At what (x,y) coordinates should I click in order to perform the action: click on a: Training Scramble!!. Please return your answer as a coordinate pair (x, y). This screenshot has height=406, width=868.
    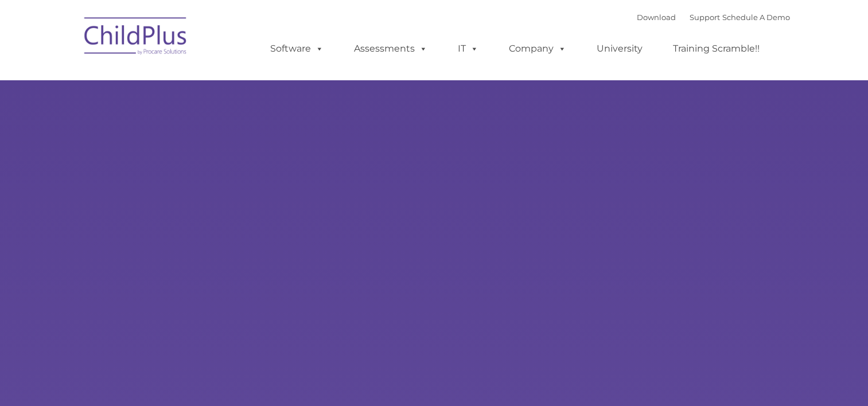
    Looking at the image, I should click on (716, 49).